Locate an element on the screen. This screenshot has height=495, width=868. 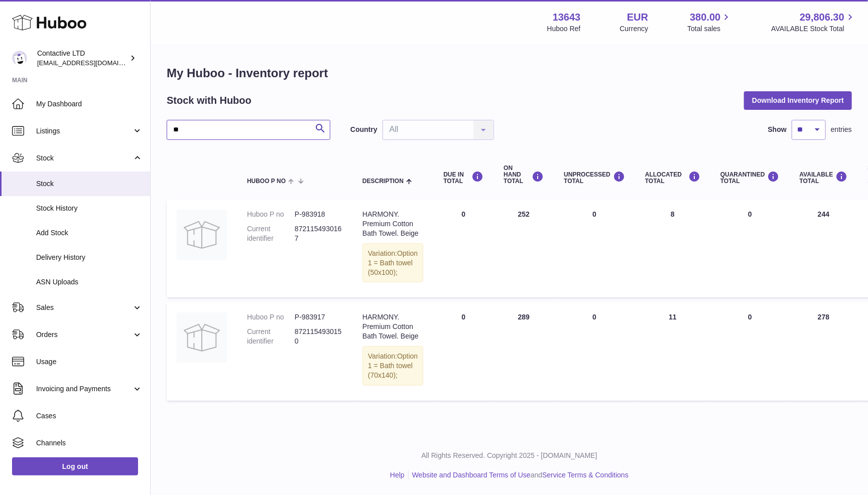
div: Currency is located at coordinates (634, 29).